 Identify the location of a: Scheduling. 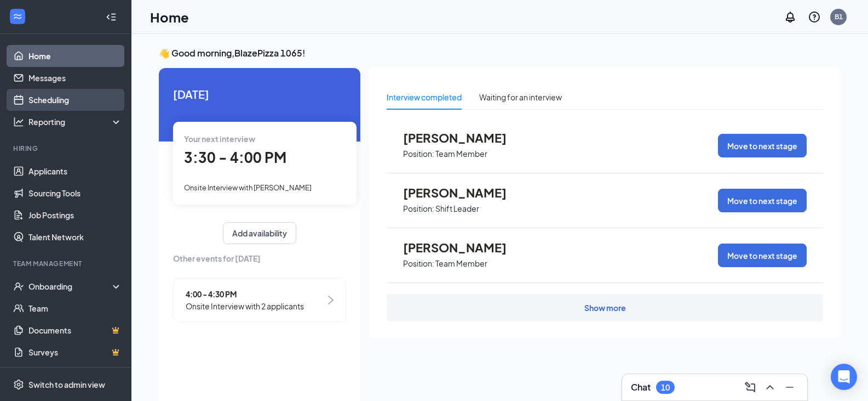
(75, 100).